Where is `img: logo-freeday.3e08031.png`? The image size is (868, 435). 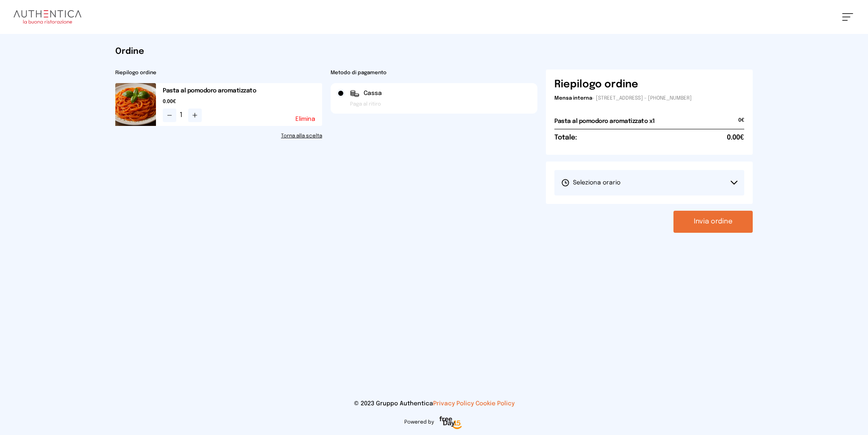
img: logo-freeday.3e08031.png is located at coordinates (451, 423).